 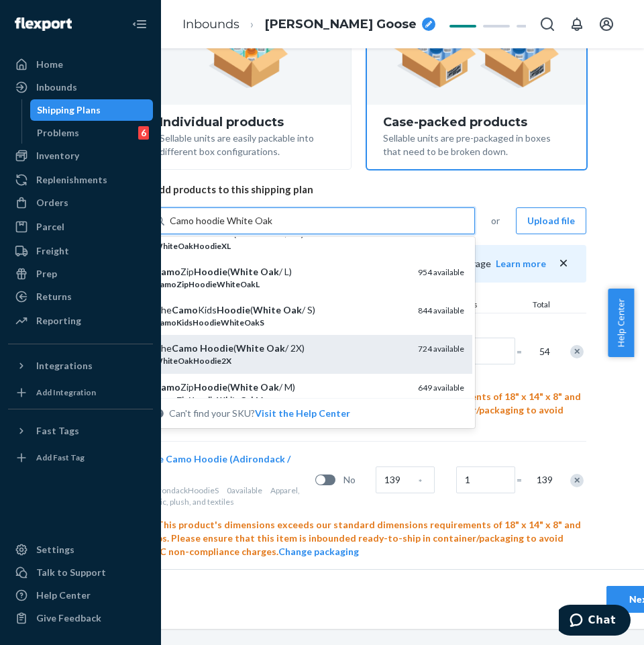 I want to click on div: Apparel, fabric, plush, and textiles, so click(x=228, y=496).